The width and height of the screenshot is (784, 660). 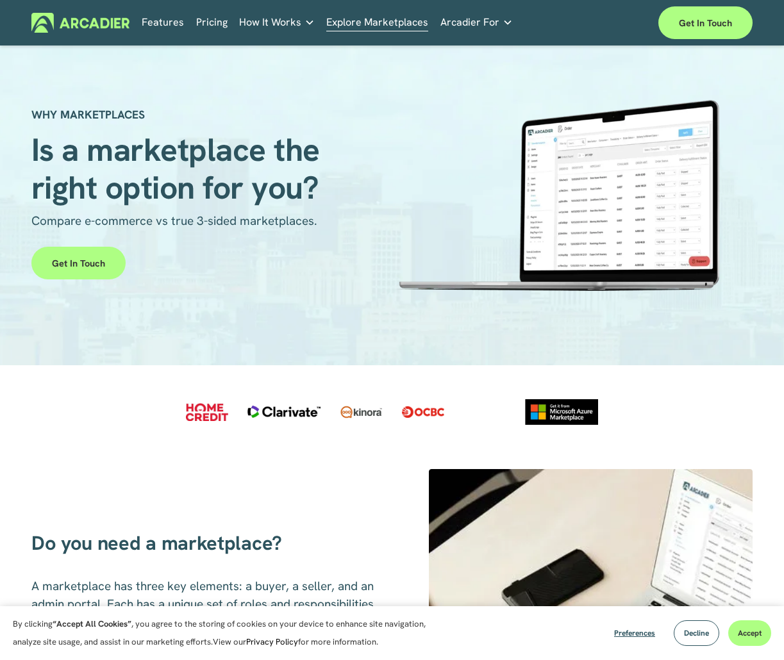 What do you see at coordinates (377, 22) in the screenshot?
I see `a: Explore Marketplaces` at bounding box center [377, 22].